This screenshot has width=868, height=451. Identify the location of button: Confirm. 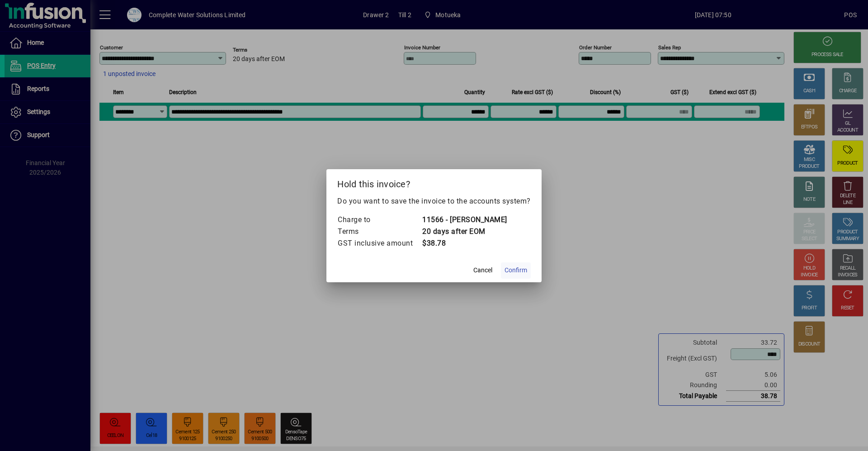
(516, 270).